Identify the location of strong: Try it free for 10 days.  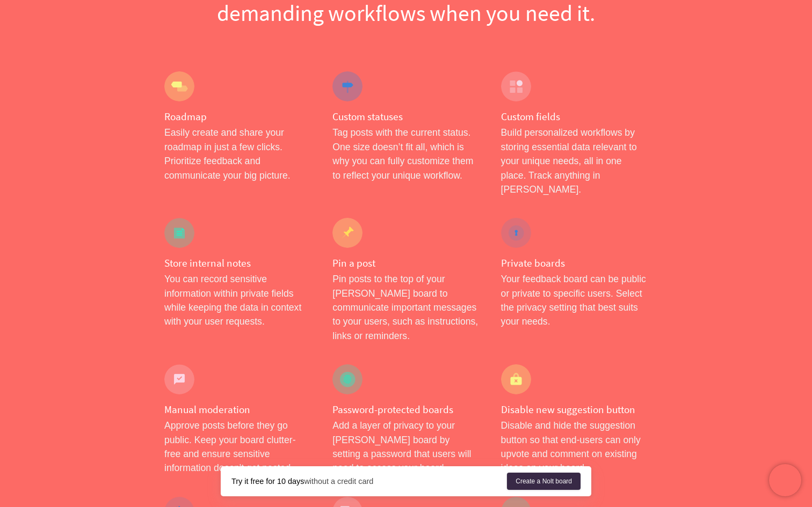
(267, 481).